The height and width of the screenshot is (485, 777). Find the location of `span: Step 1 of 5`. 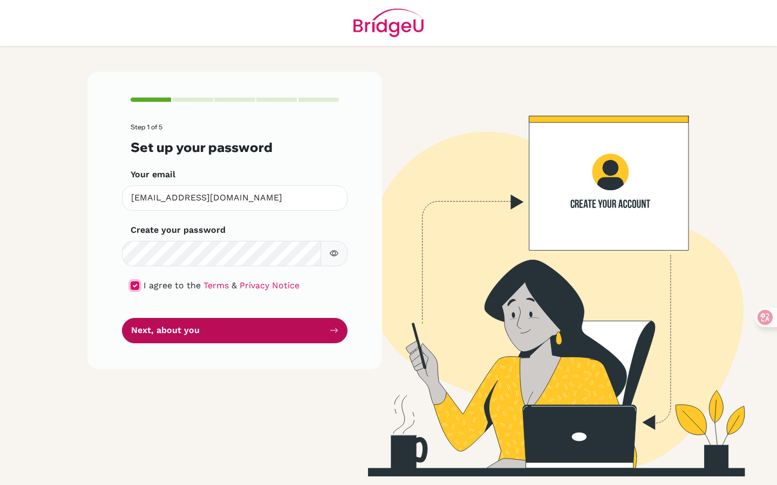

span: Step 1 of 5 is located at coordinates (146, 127).